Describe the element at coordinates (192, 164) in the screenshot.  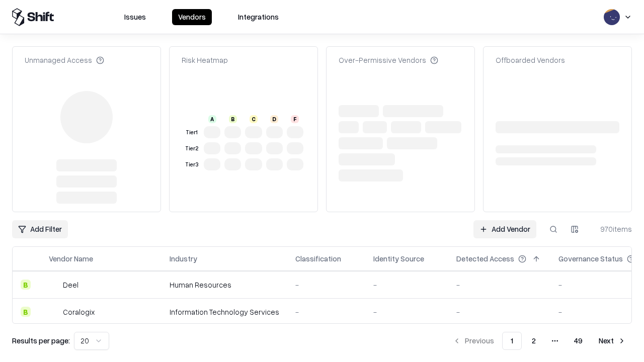
I see `div: Tier 3` at that location.